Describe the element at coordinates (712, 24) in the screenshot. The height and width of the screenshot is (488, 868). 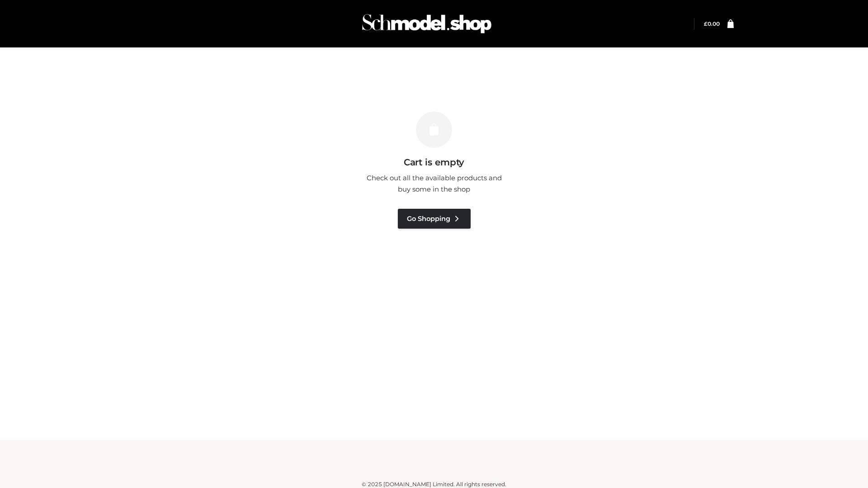
I see `a: £0.00` at that location.